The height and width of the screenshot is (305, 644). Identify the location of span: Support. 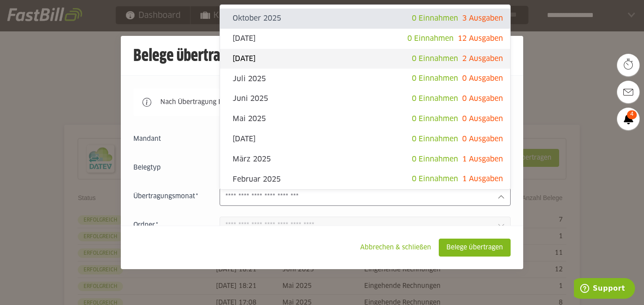
(35, 10).